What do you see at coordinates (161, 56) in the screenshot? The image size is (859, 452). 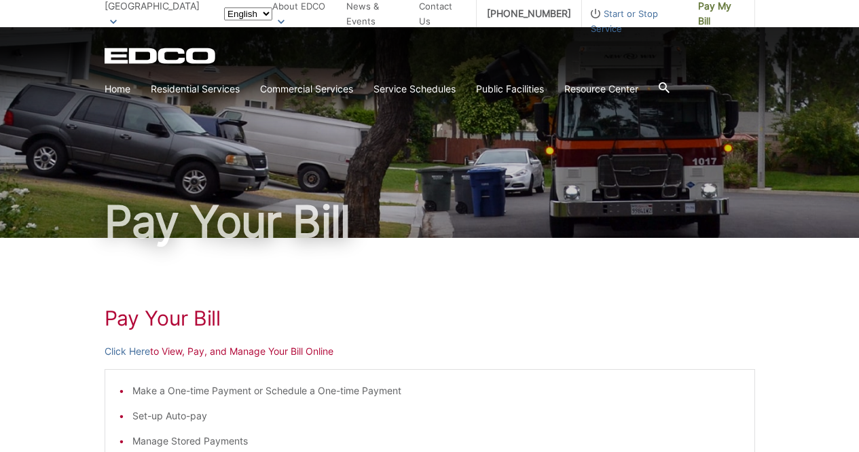 I see `a: EDCD logo. Return to the homepage.` at bounding box center [161, 56].